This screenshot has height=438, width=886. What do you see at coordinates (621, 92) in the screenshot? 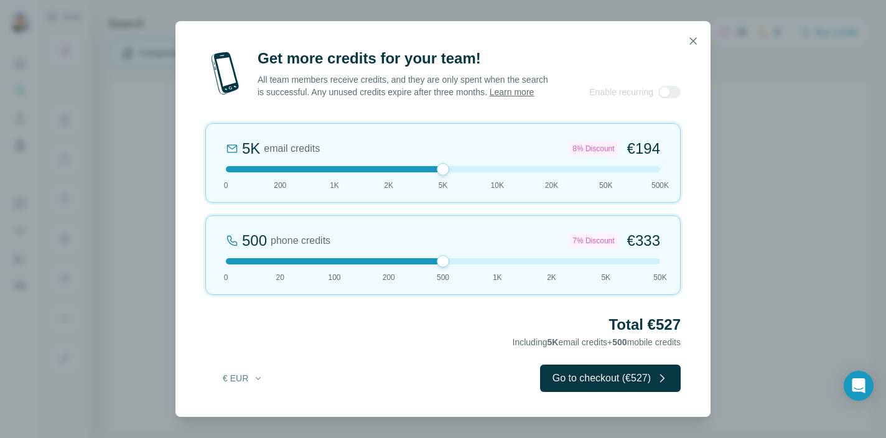
I see `span: Enable recurring` at bounding box center [621, 92].